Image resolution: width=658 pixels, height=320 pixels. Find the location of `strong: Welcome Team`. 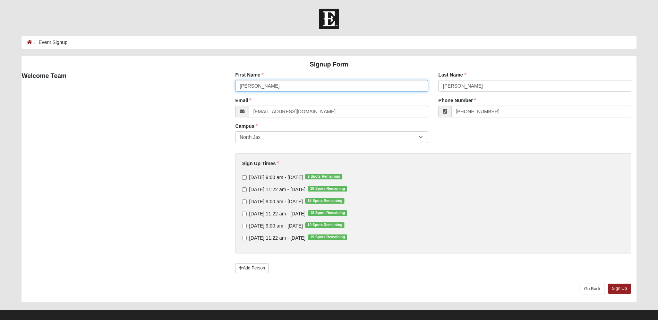

strong: Welcome Team is located at coordinates (44, 76).